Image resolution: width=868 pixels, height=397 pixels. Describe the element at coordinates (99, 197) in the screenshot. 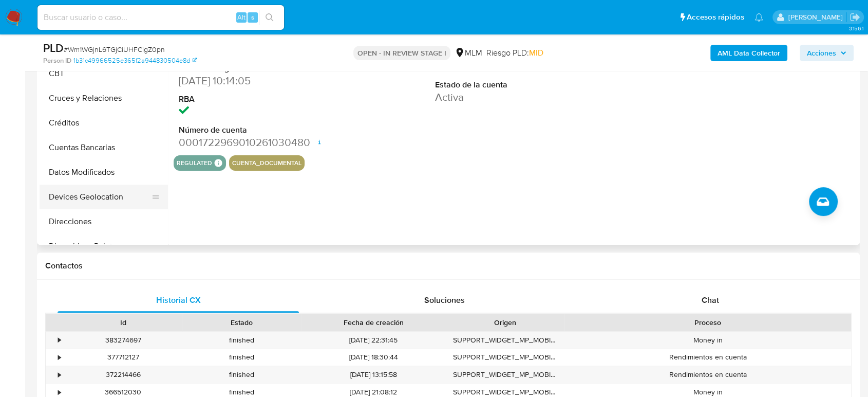

I see `button: Devices Geolocation` at that location.